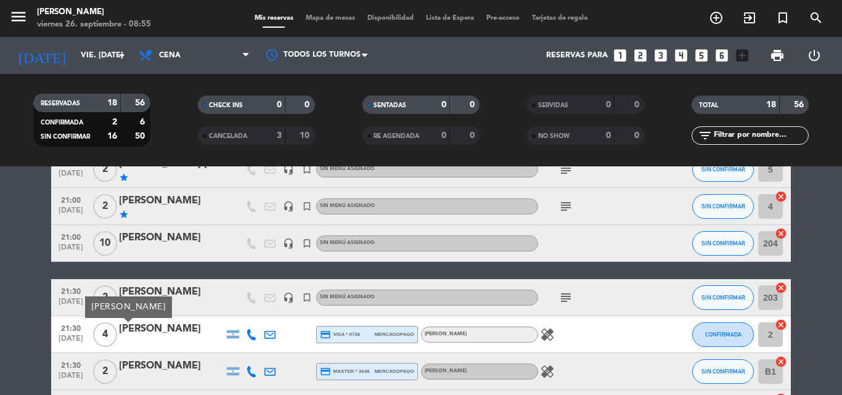  I want to click on span: SERVIDAS, so click(553, 105).